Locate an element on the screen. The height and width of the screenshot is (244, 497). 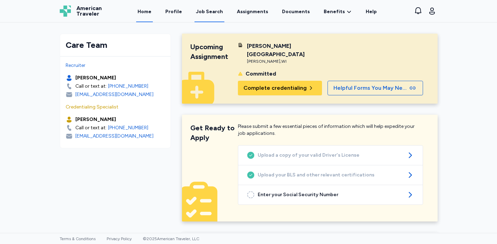
span: Upload your BLS and other relevant certifications is located at coordinates (330, 175).